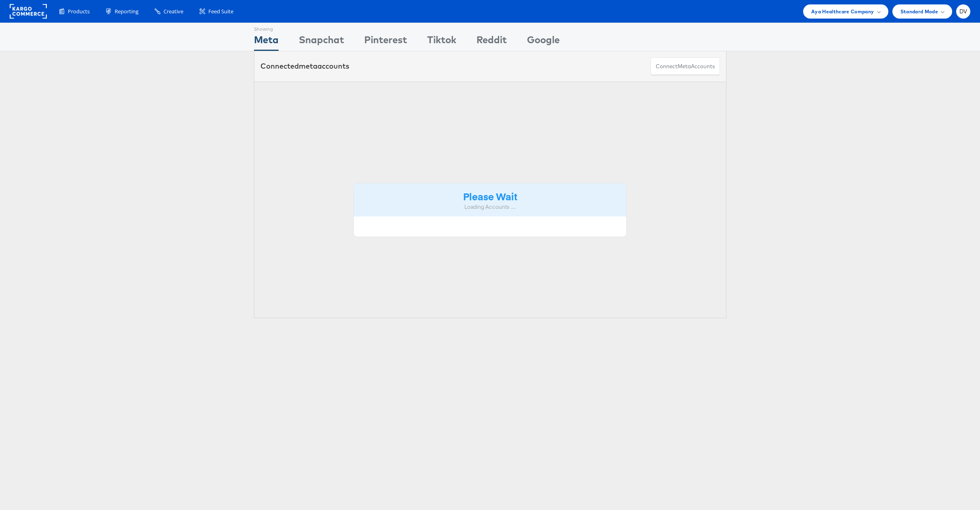 The height and width of the screenshot is (510, 980). Describe the element at coordinates (843, 11) in the screenshot. I see `span: Aya Healthcare Company` at that location.